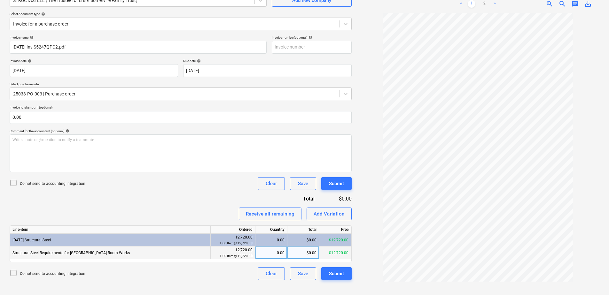 The width and height of the screenshot is (609, 295). Describe the element at coordinates (335, 230) in the screenshot. I see `div: Free` at that location.